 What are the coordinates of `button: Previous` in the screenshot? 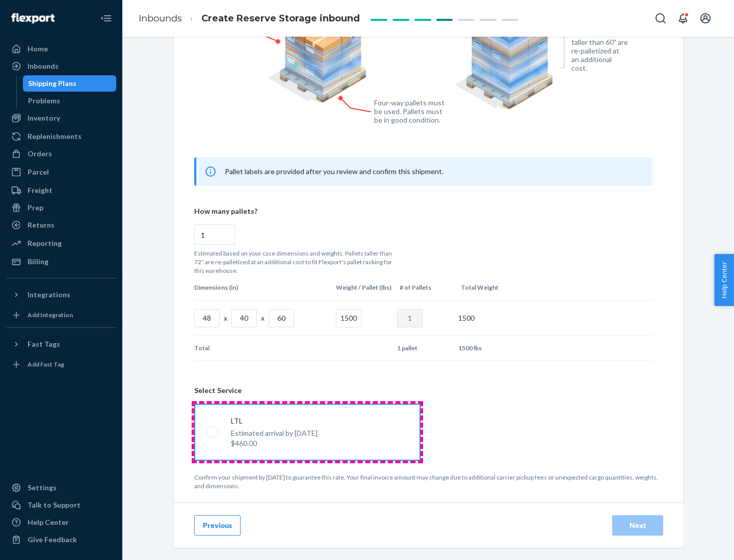 It's located at (217, 525).